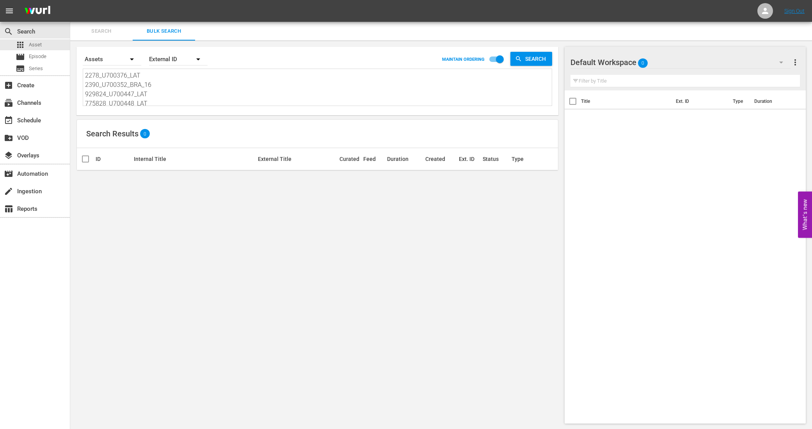 The height and width of the screenshot is (429, 812). Describe the element at coordinates (9, 174) in the screenshot. I see `span: Automation` at that location.